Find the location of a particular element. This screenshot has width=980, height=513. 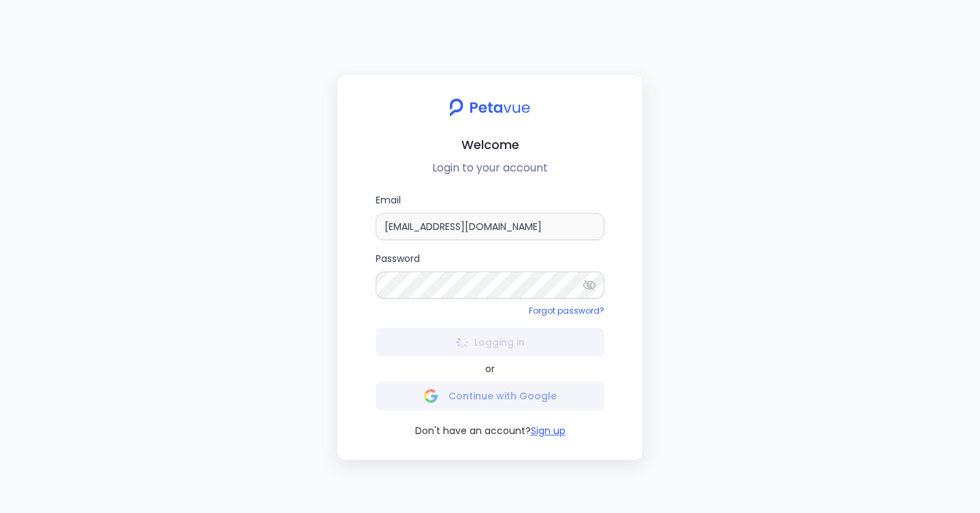

label: Email is located at coordinates (490, 216).